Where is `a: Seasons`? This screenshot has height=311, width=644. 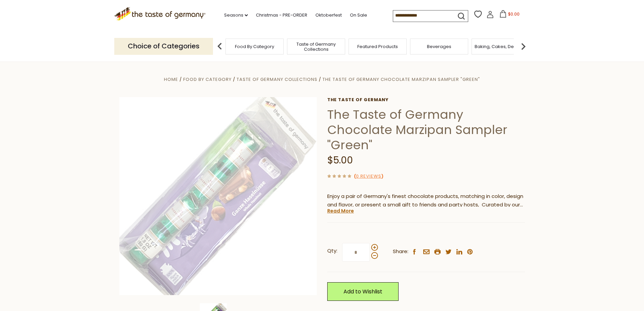 a: Seasons is located at coordinates (236, 15).